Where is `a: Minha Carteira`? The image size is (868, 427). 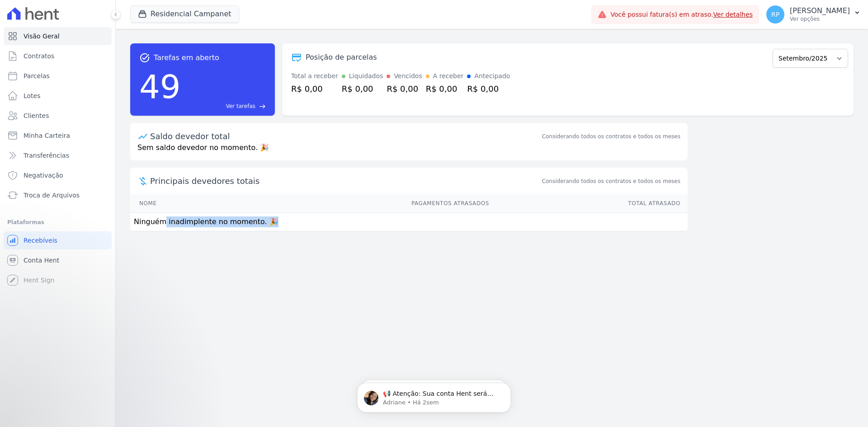
a: Minha Carteira is located at coordinates (58, 135).